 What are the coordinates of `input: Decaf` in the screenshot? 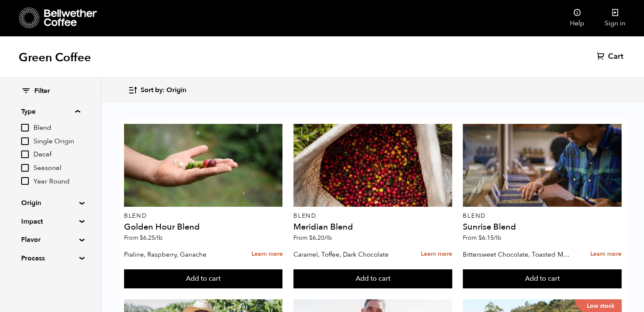 It's located at (25, 154).